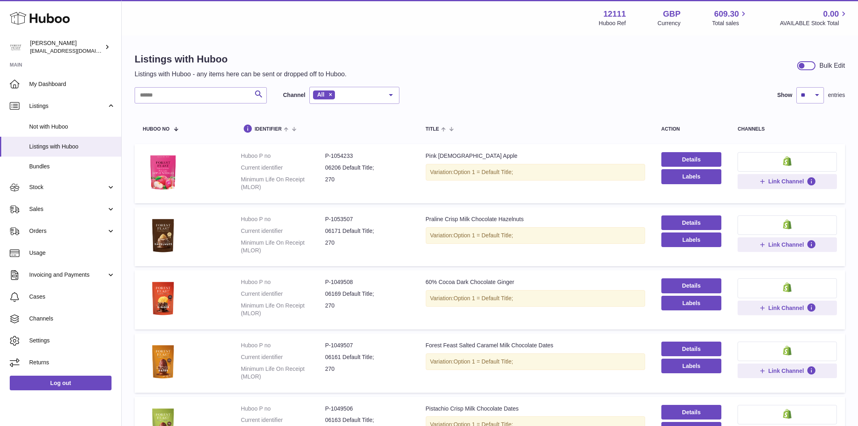 The image size is (858, 426). What do you see at coordinates (68, 209) in the screenshot?
I see `span: Sales` at bounding box center [68, 209].